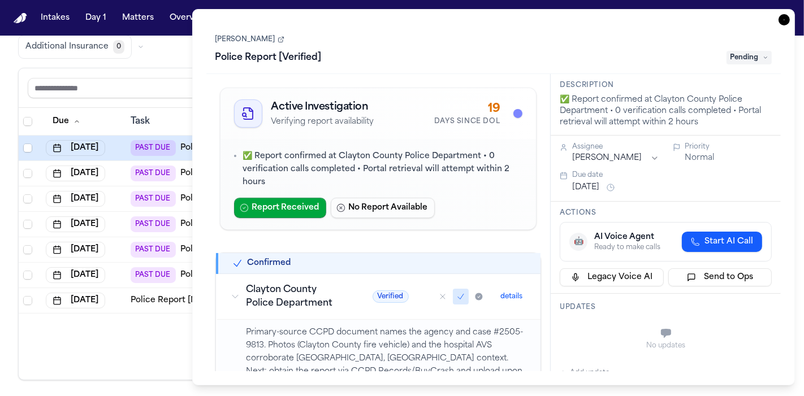 Image resolution: width=804 pixels, height=396 pixels. Describe the element at coordinates (615, 147) in the screenshot. I see `div: Assignee` at that location.